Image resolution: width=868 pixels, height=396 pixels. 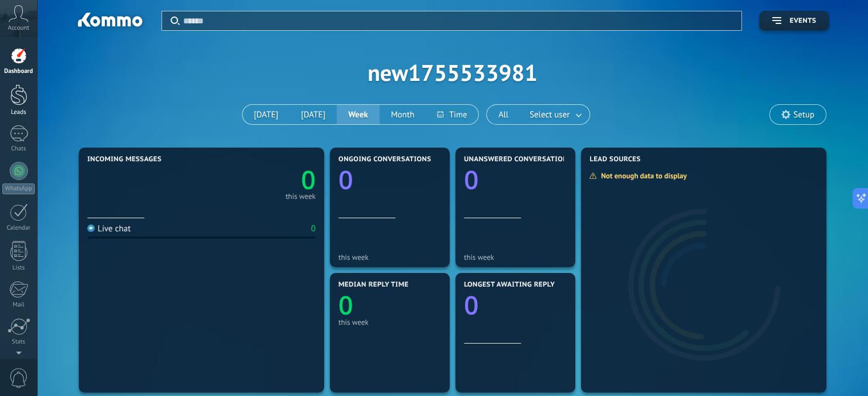 What do you see at coordinates (91, 228) in the screenshot?
I see `img: Live chat` at bounding box center [91, 228].